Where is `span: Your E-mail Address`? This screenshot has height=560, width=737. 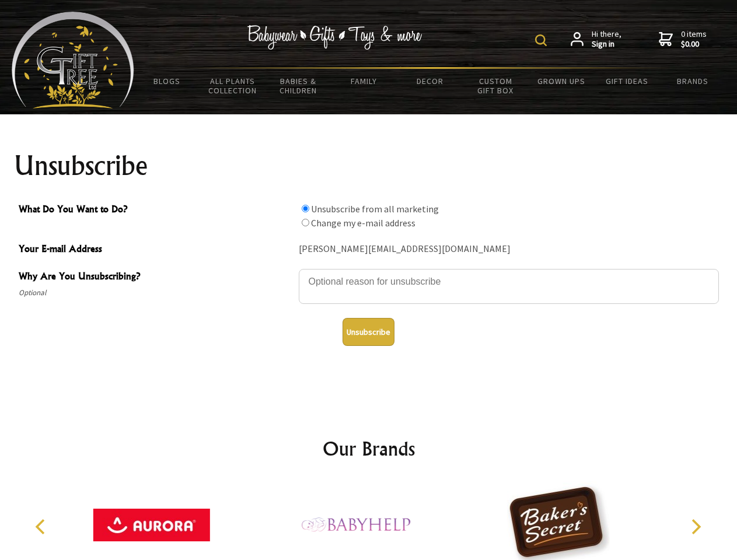 span: Your E-mail Address is located at coordinates (156, 250).